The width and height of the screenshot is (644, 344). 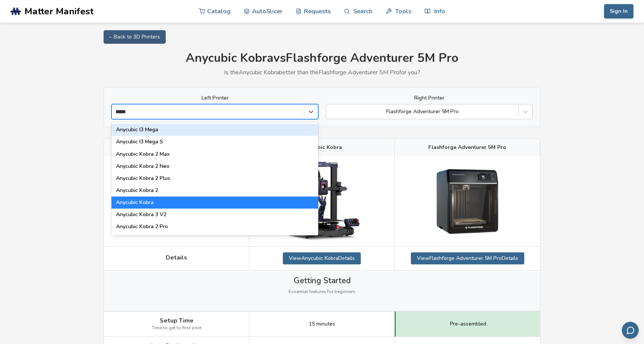 I want to click on img: Anycubic Kobra, so click(x=322, y=201).